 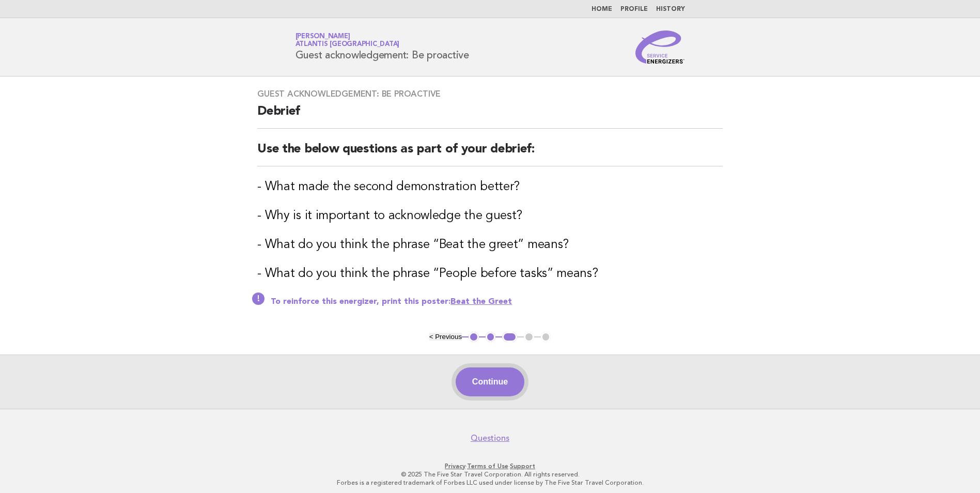 I want to click on button: Continue, so click(x=490, y=382).